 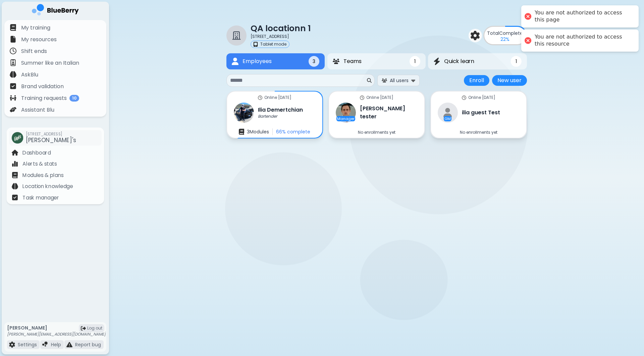 I want to click on h3: ilia guest Test, so click(x=481, y=112).